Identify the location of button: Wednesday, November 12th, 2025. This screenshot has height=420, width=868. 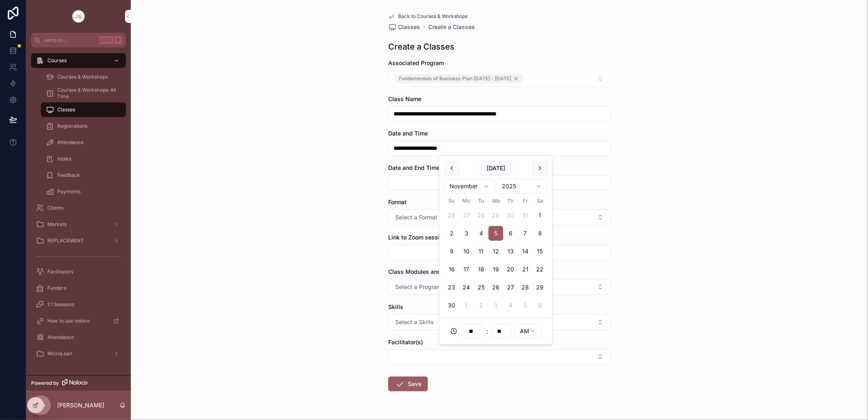
(496, 251).